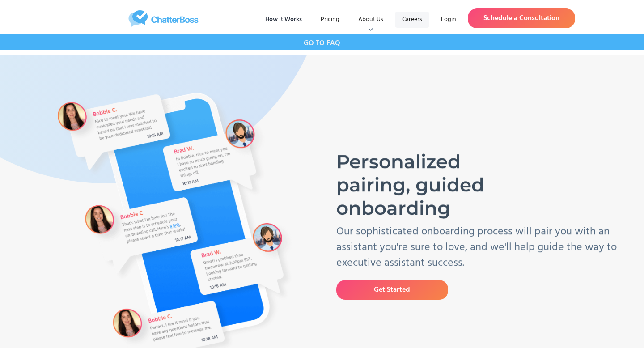 The width and height of the screenshot is (644, 348). What do you see at coordinates (371, 20) in the screenshot?
I see `div: About Us` at bounding box center [371, 20].